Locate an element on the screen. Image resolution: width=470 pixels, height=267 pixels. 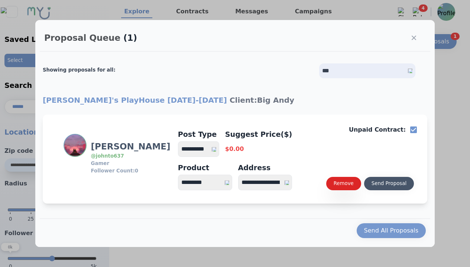
div: Send All Proposals is located at coordinates (391, 231).